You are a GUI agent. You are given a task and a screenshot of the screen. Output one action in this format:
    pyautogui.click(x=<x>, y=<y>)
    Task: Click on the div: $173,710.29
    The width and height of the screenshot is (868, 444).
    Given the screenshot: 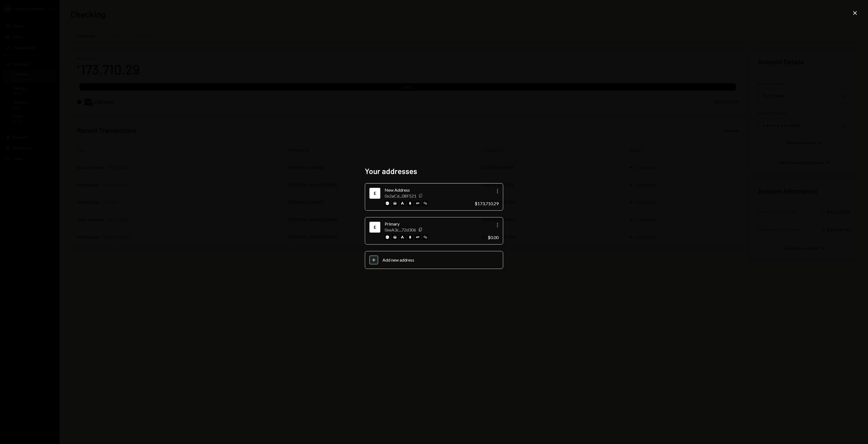 What is the action you would take?
    pyautogui.click(x=487, y=203)
    